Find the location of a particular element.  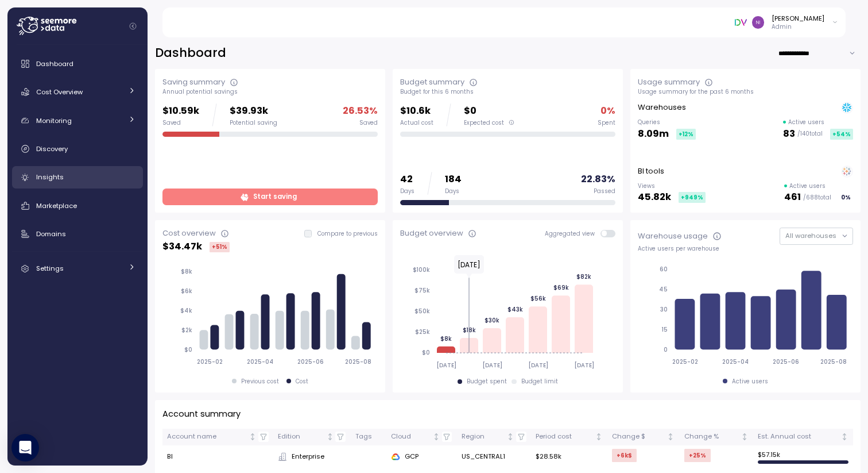

tspan: $30k is located at coordinates (492, 320).